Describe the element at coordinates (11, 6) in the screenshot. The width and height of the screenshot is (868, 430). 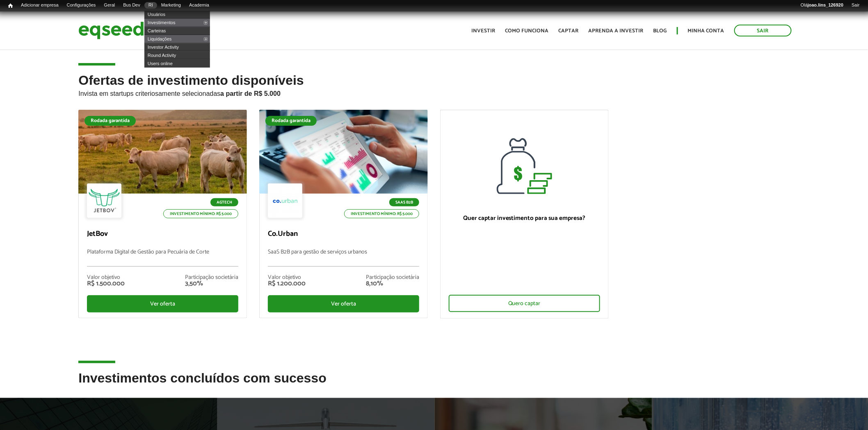
I see `span: Início` at that location.